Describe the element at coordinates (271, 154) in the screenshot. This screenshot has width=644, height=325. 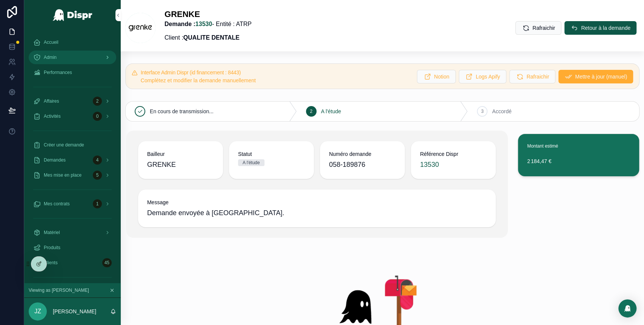
I see `span: Statut` at that location.